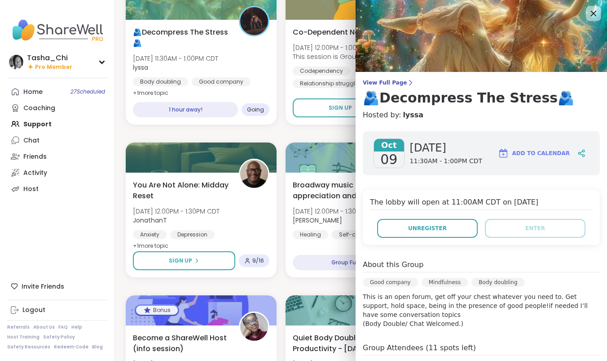 Image resolution: width=607 pixels, height=361 pixels. Describe the element at coordinates (150, 220) in the screenshot. I see `b: JonathanT` at that location.